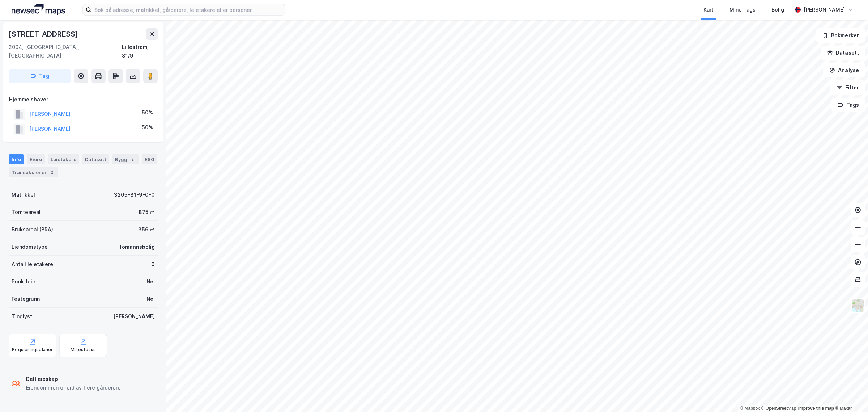 The width and height of the screenshot is (868, 412). I want to click on button: Bokmerker, so click(840, 36).